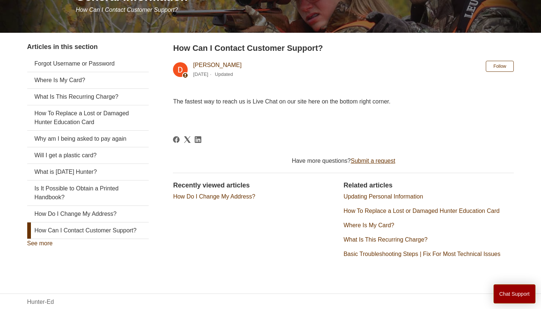  Describe the element at coordinates (254, 185) in the screenshot. I see `h2: Recently viewed articles` at that location.